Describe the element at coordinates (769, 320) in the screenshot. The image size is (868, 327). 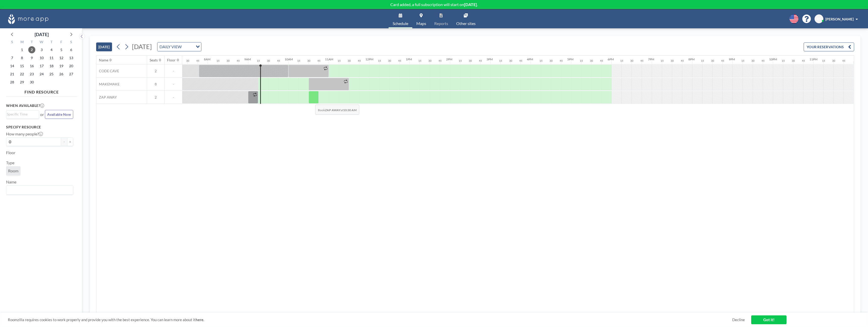
I see `a: Got it!` at that location.